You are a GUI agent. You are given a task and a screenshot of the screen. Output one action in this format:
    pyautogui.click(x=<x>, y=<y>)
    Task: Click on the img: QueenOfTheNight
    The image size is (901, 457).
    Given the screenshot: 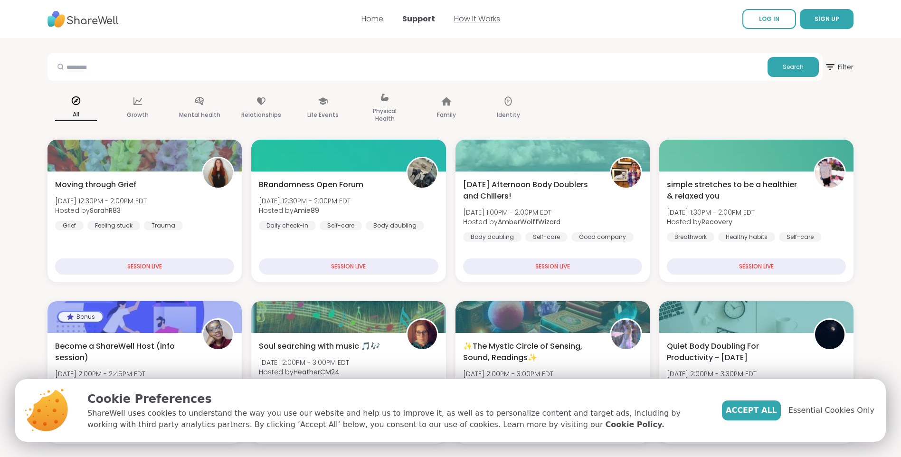 What is the action you would take?
    pyautogui.click(x=830, y=334)
    